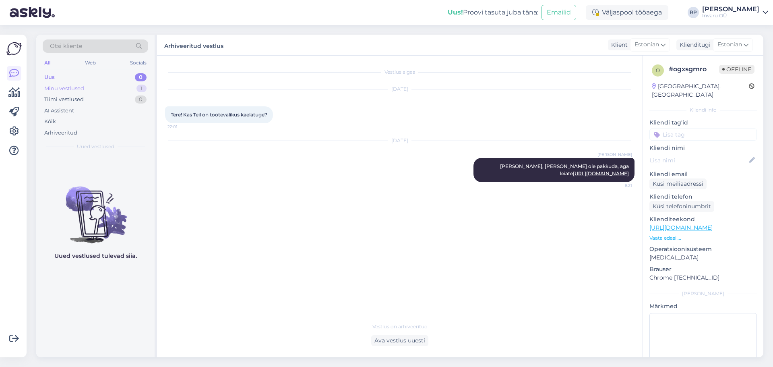 The image size is (773, 367). Describe the element at coordinates (400, 72) in the screenshot. I see `div: Vestlus algas` at that location.